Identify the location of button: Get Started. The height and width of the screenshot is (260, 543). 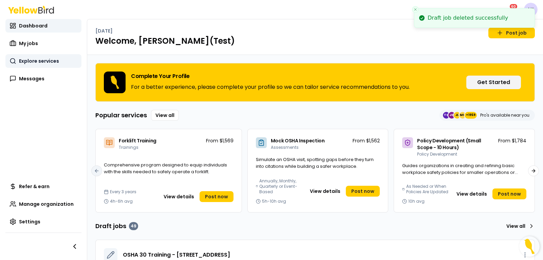
(494, 83).